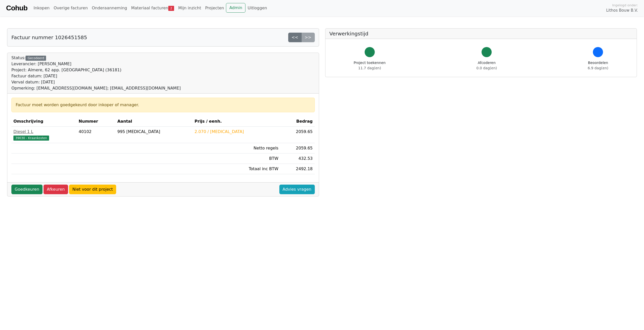 The height and width of the screenshot is (330, 644). I want to click on a: Materiaal facturen2, so click(153, 8).